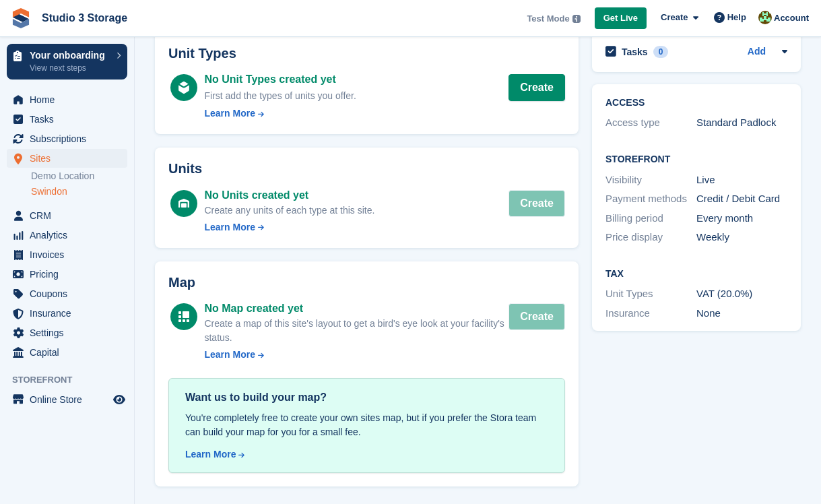 The width and height of the screenshot is (821, 504). Describe the element at coordinates (742, 313) in the screenshot. I see `div: None` at that location.